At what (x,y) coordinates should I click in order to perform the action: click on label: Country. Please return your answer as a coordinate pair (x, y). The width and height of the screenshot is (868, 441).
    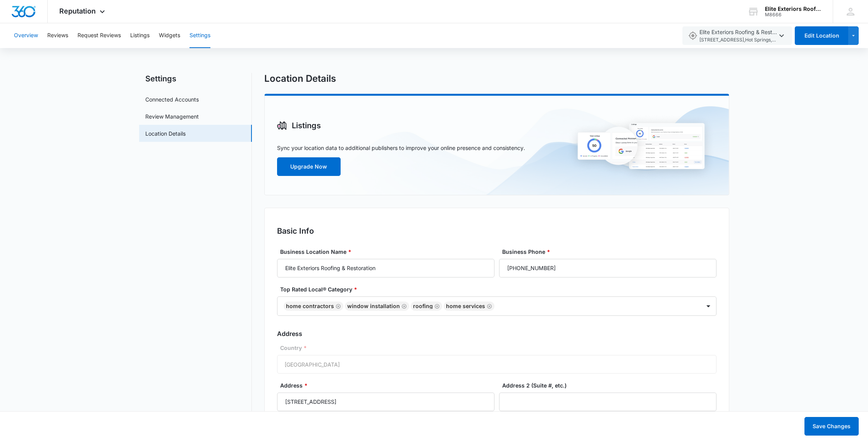
    Looking at the image, I should click on (500, 348).